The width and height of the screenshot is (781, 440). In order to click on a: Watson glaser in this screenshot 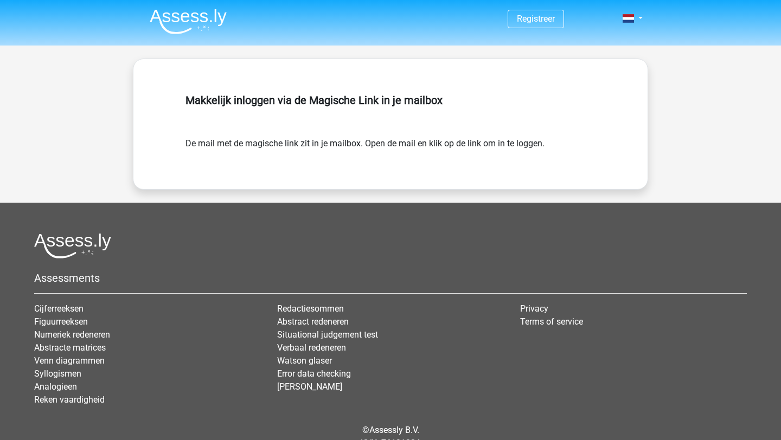, I will do `click(304, 361)`.